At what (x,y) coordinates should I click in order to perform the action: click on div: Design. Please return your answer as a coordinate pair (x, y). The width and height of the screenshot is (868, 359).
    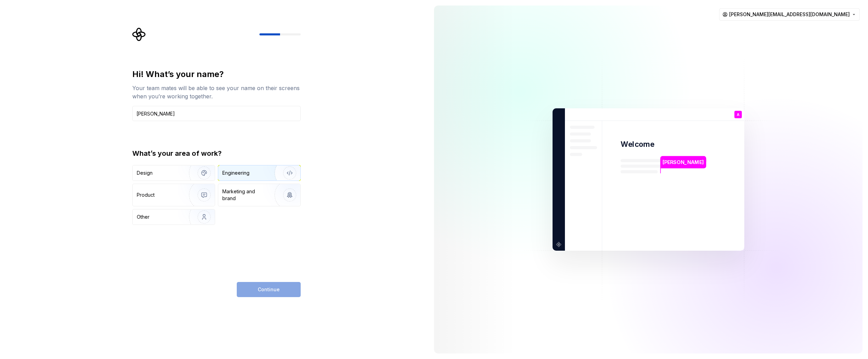
    Looking at the image, I should click on (145, 173).